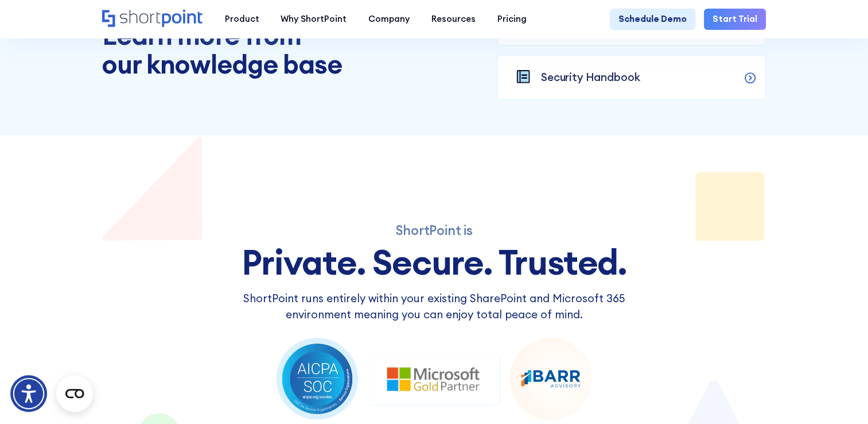  I want to click on div: Resources, so click(453, 19).